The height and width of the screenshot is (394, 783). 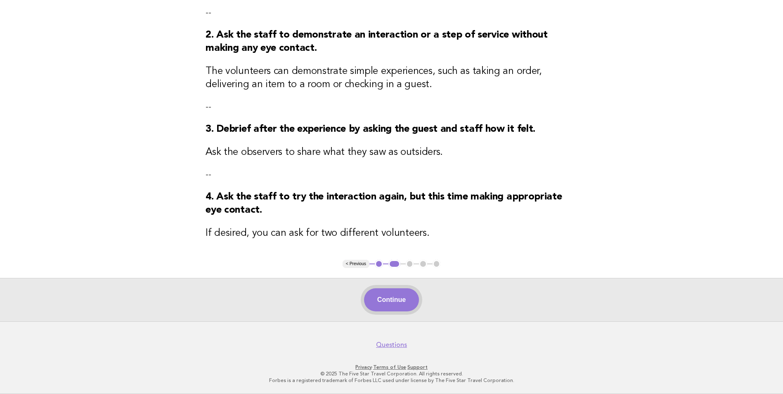 I want to click on button: < Previous, so click(x=356, y=264).